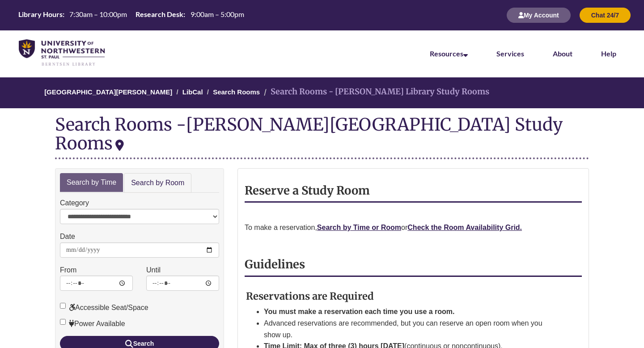  What do you see at coordinates (74, 203) in the screenshot?
I see `label: Category` at bounding box center [74, 203].